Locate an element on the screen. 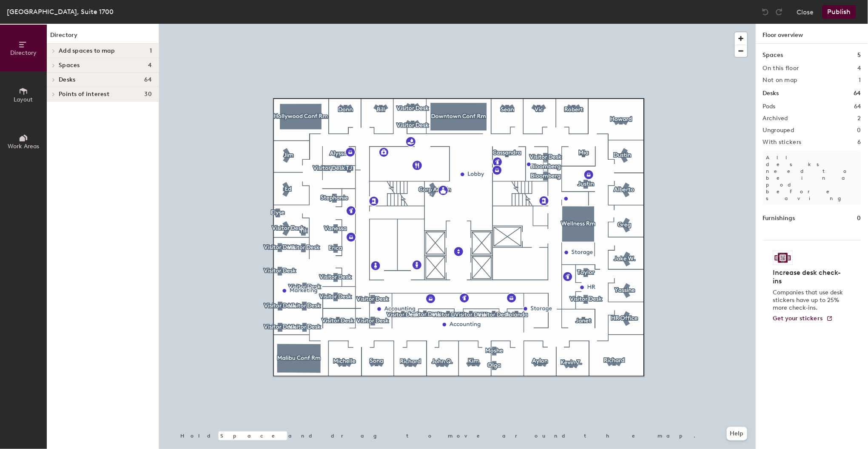  h1: 5 is located at coordinates (860, 56).